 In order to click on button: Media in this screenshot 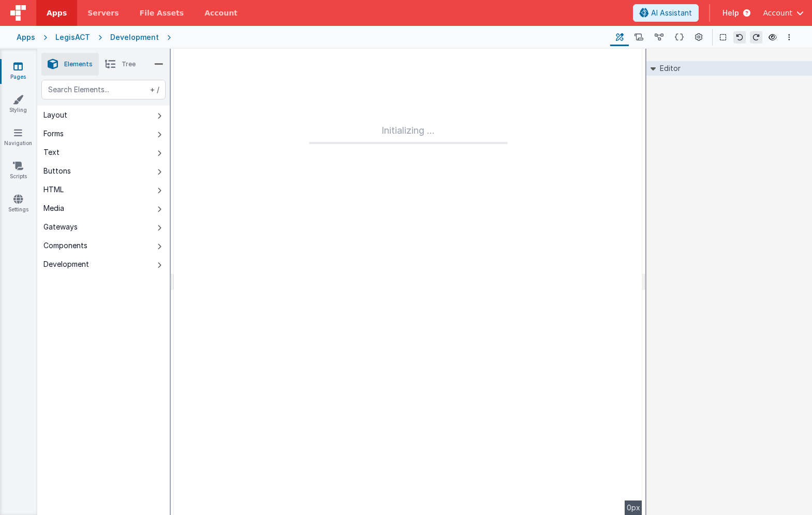, I will do `click(104, 208)`.